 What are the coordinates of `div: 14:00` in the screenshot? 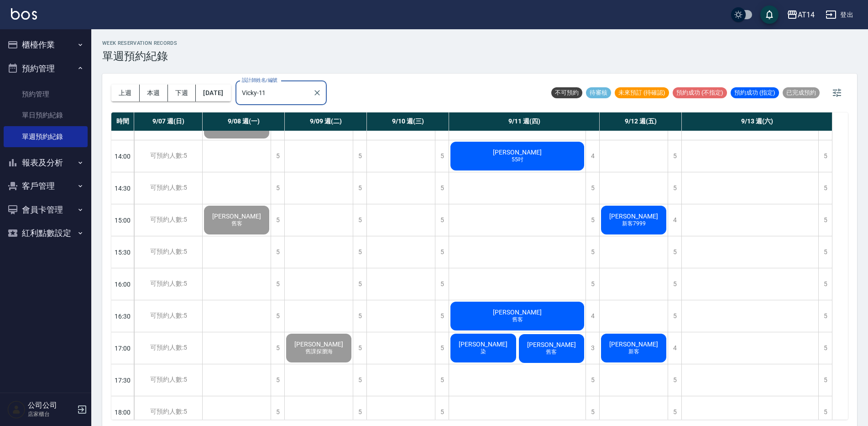 It's located at (122, 156).